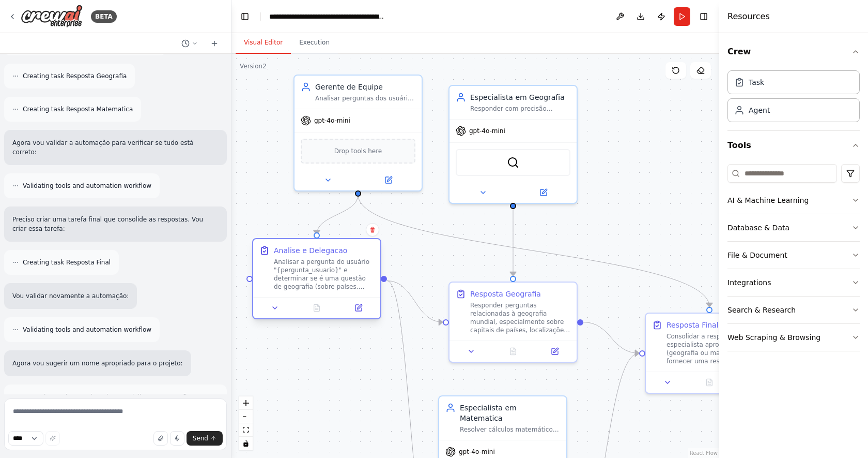 The width and height of the screenshot is (868, 458). Describe the element at coordinates (793, 201) in the screenshot. I see `button: AI & Machine Learning` at that location.